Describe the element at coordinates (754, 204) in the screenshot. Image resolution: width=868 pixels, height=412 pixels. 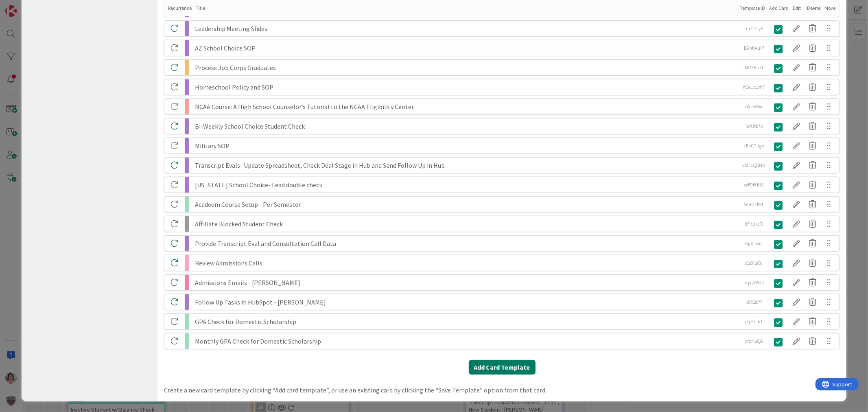
I see `div: Sd9Nkk9t` at that location.